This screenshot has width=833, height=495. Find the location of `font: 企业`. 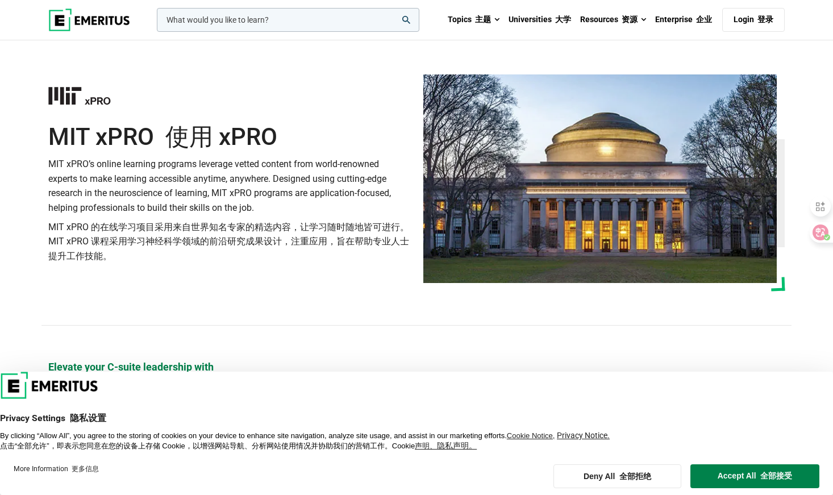

font: 企业 is located at coordinates (704, 19).